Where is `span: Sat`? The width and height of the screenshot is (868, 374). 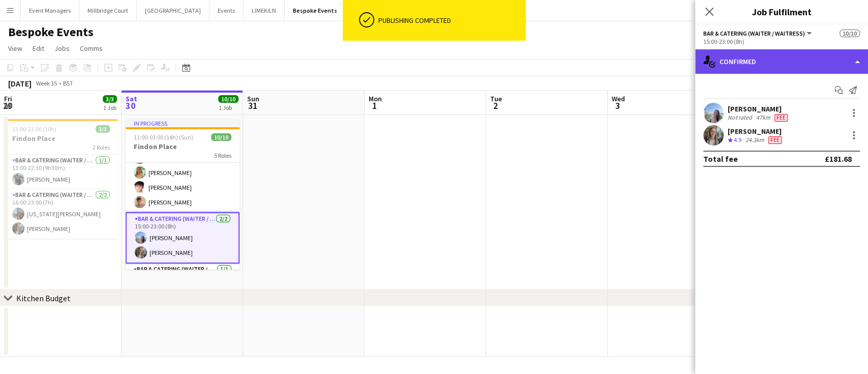 span: Sat is located at coordinates (131, 99).